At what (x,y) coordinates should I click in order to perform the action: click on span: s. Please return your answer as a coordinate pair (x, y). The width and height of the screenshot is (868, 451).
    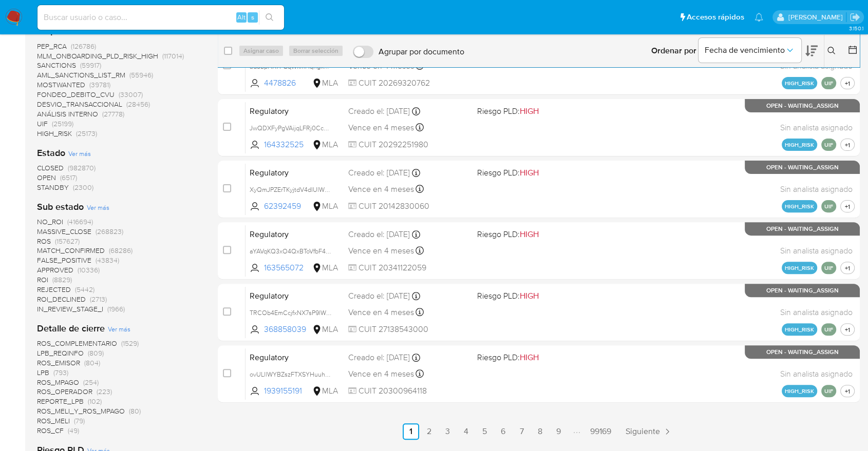
    Looking at the image, I should click on (253, 17).